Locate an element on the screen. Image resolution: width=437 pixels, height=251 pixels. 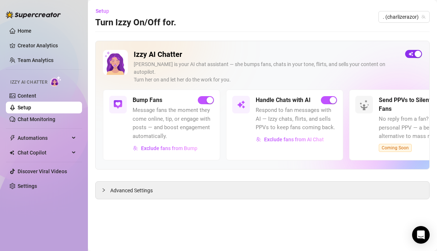
a: Home is located at coordinates (25, 31).